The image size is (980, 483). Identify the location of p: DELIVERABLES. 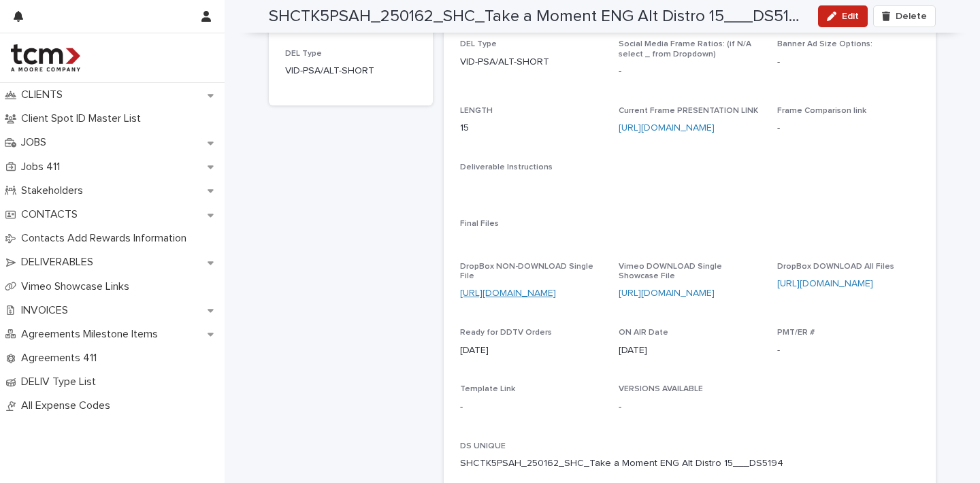
(60, 262).